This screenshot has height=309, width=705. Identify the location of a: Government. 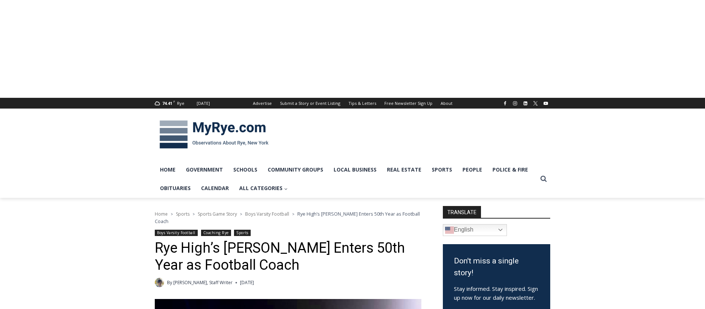
(204, 169).